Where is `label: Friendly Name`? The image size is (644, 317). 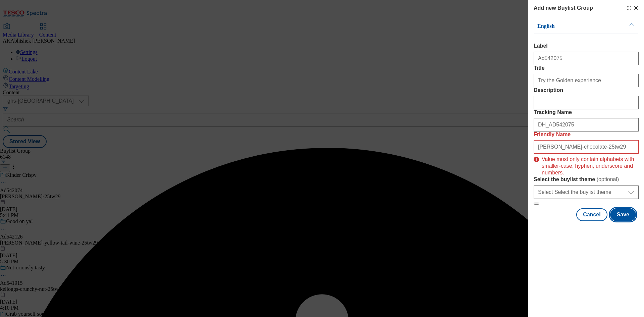 label: Friendly Name is located at coordinates (586, 135).